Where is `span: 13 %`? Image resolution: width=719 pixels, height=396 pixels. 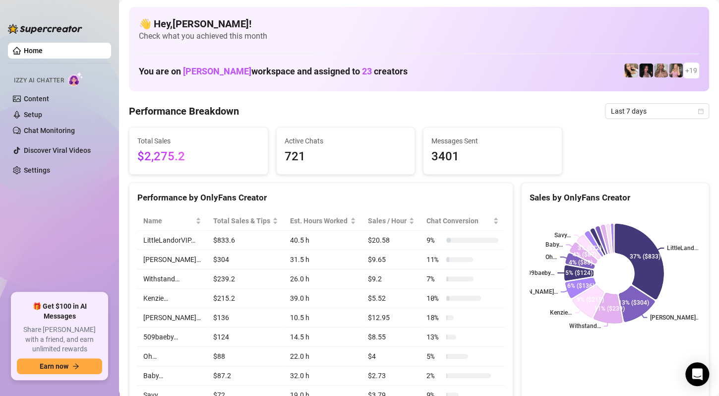 span: 13 % is located at coordinates (434, 337).